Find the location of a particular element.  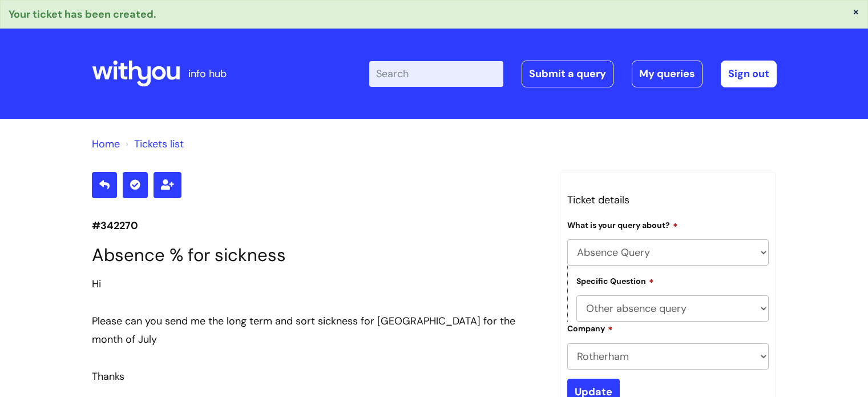

a: Tickets list is located at coordinates (159, 144).